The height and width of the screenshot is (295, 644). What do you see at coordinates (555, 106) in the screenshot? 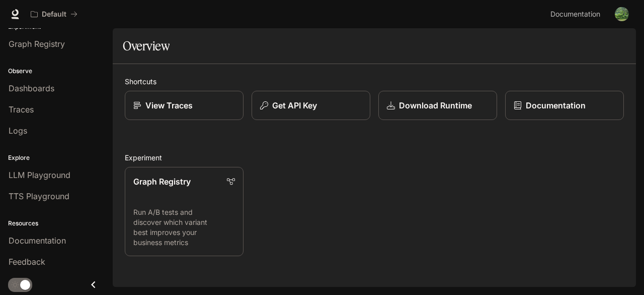
I see `p: Documentation` at bounding box center [555, 106].